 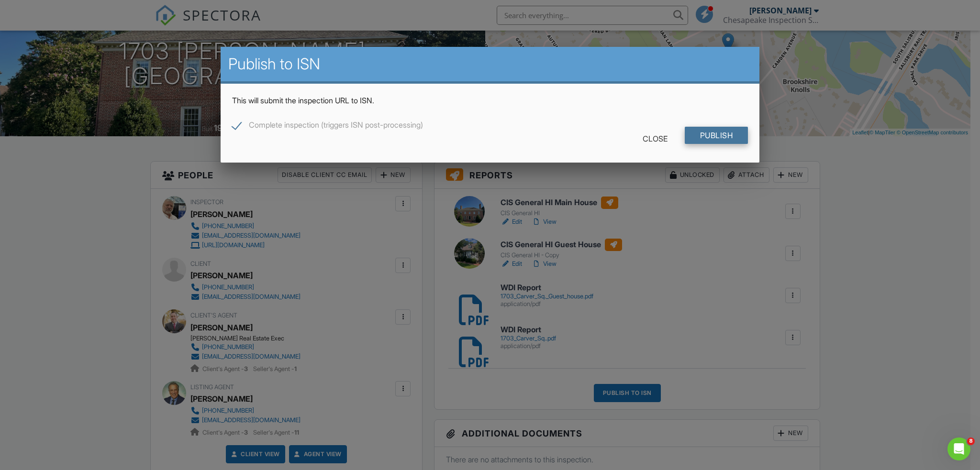 What do you see at coordinates (490, 100) in the screenshot?
I see `p: This will submit the inspection URL to ISN.` at bounding box center [490, 100].